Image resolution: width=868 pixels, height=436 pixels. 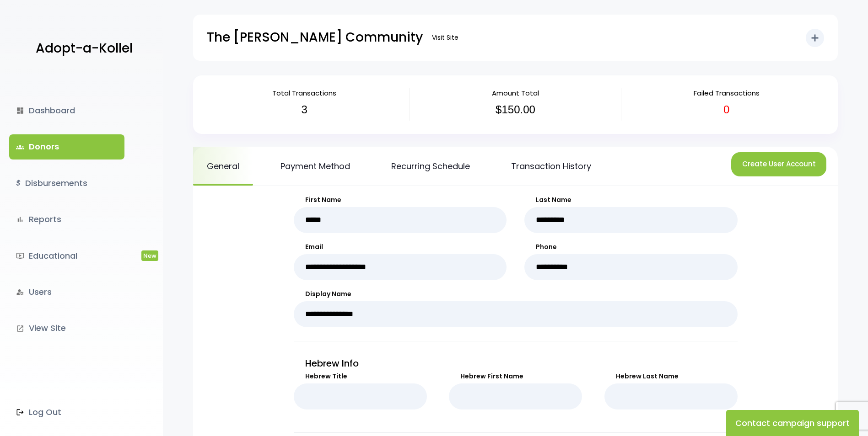 What do you see at coordinates (516, 294) in the screenshot?
I see `label: Display Name` at bounding box center [516, 294].